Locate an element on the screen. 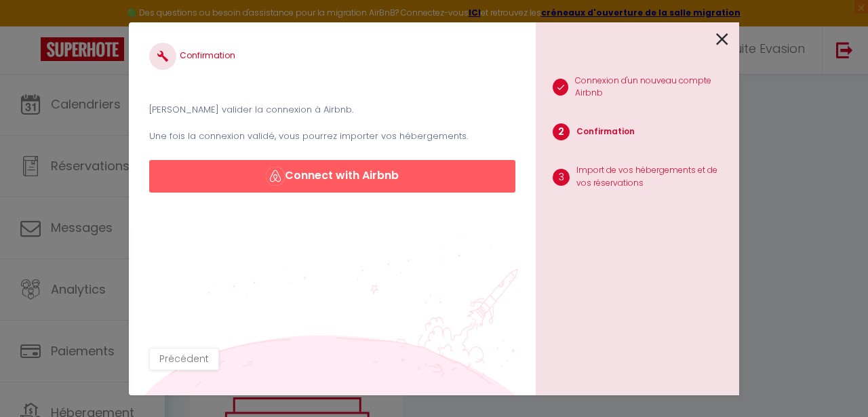 Image resolution: width=868 pixels, height=417 pixels. span: 2 is located at coordinates (561, 132).